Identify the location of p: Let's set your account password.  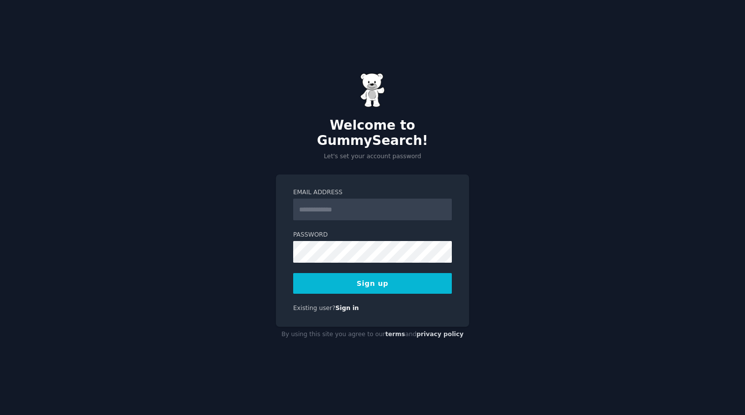
(372, 157).